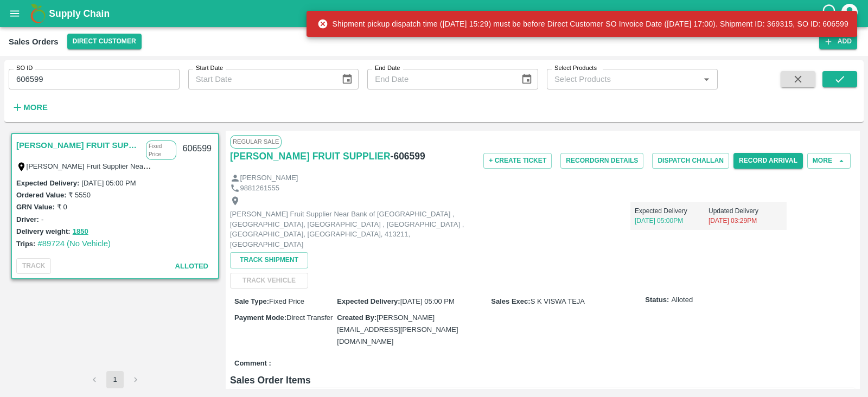  Describe the element at coordinates (34, 41) in the screenshot. I see `div: Sales Orders` at that location.